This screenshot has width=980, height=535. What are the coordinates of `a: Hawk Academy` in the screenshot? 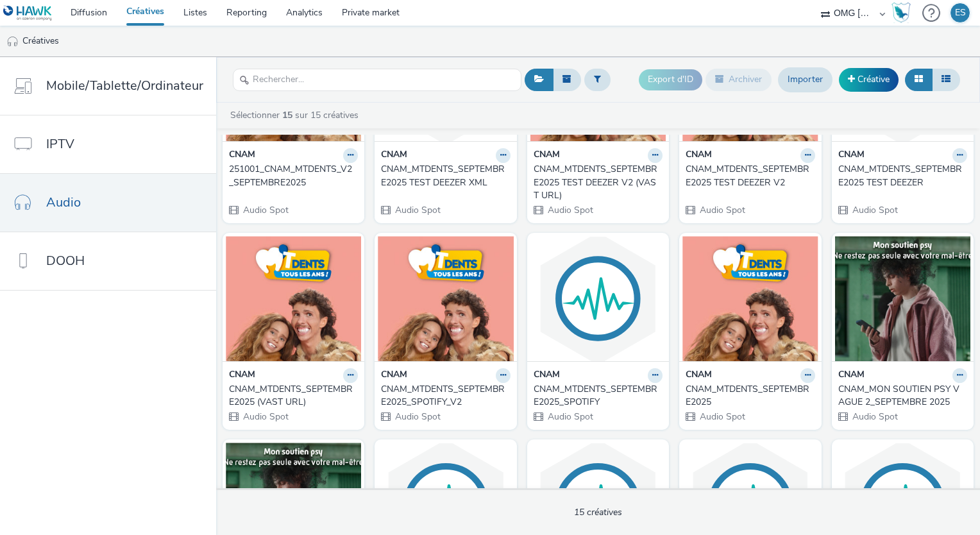 It's located at (903, 13).